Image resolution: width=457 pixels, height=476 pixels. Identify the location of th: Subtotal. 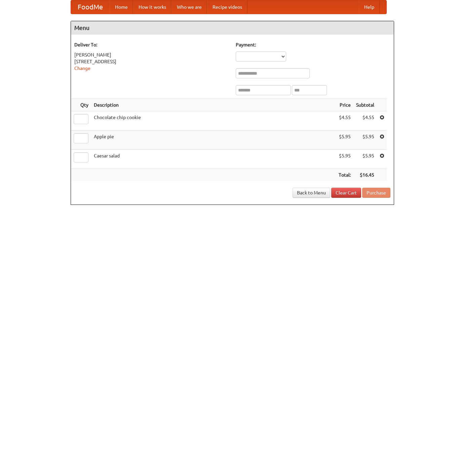
(365, 105).